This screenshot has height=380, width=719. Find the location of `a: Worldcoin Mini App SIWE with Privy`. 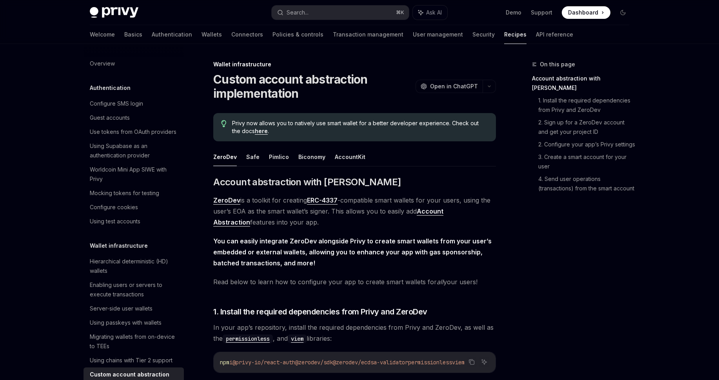

a: Worldcoin Mini App SIWE with Privy is located at coordinates (134, 174).